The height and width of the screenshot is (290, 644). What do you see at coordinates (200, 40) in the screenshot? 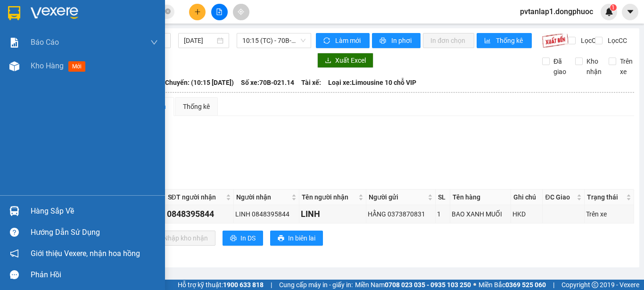
I see `input: 13/10/2025` at bounding box center [200, 40].